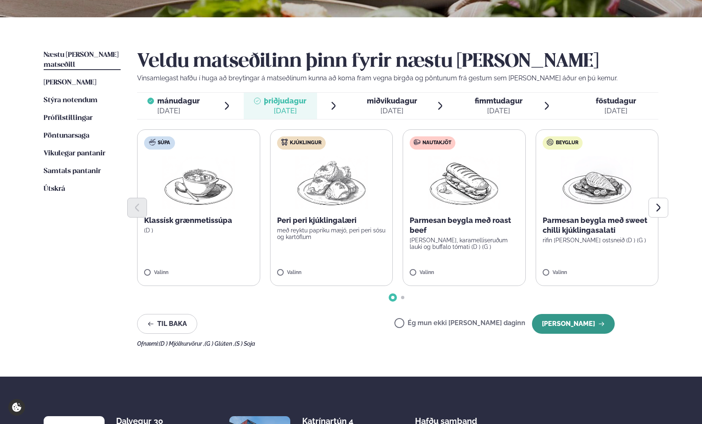  I want to click on span: (D ) Mjólkurvörur ,, so click(182, 344).